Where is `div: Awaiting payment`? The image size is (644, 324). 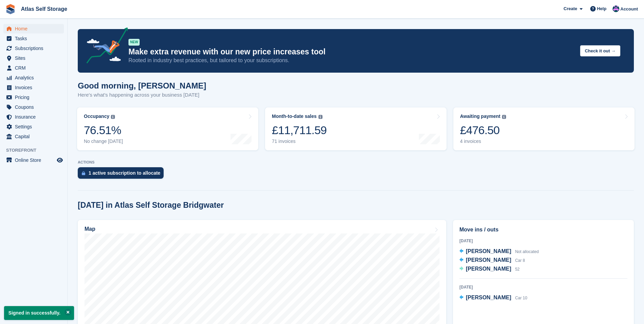
div: Awaiting payment is located at coordinates (480, 117).